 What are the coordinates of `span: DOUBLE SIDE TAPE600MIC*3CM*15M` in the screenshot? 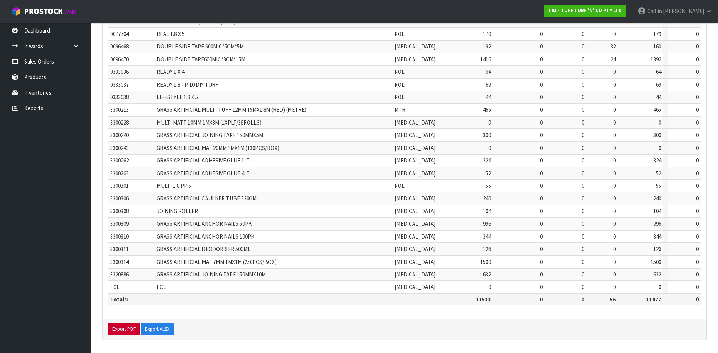 It's located at (201, 59).